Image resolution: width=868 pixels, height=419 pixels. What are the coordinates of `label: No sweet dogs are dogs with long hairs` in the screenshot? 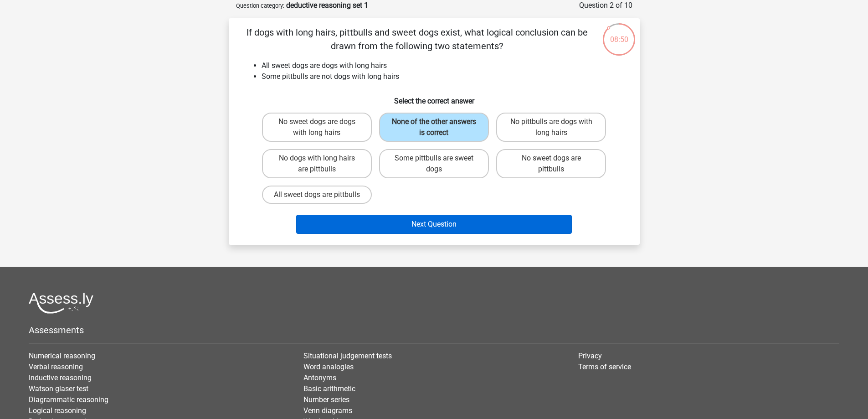 It's located at (317, 127).